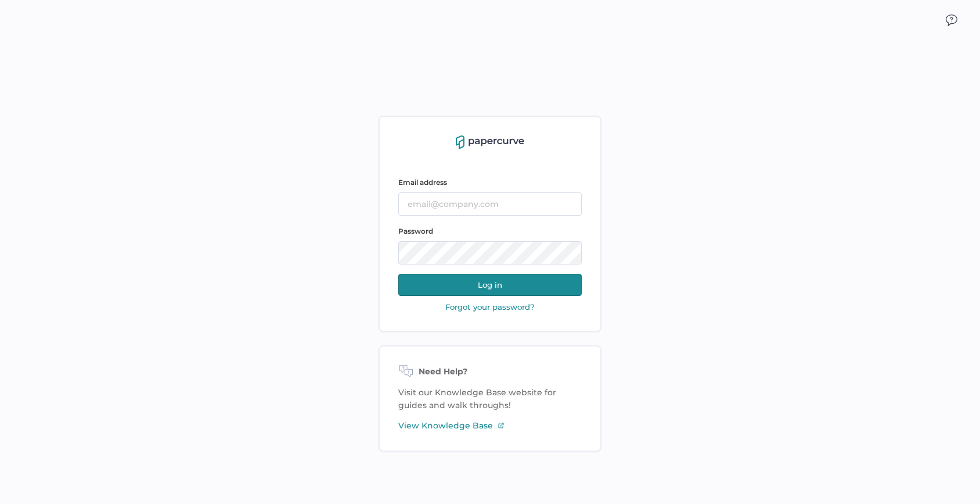 This screenshot has width=980, height=504. I want to click on span: Password, so click(416, 231).